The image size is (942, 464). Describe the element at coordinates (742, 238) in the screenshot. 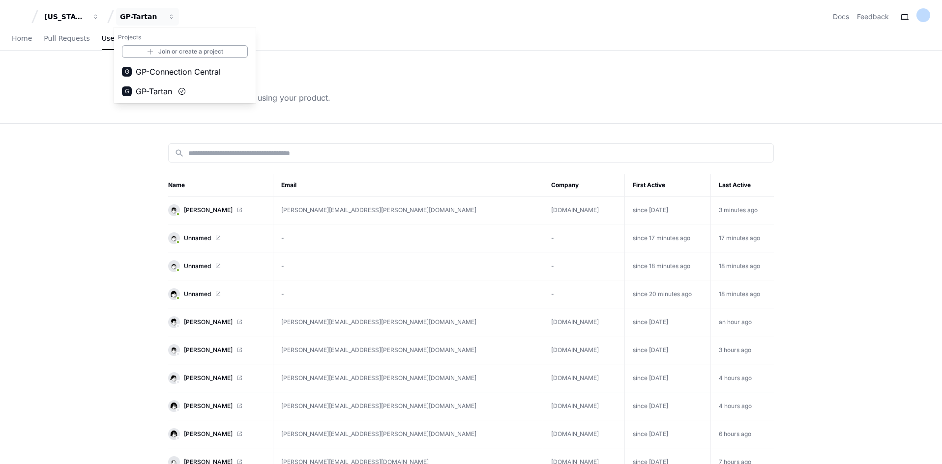

I see `td: 17 minutes ago` at that location.